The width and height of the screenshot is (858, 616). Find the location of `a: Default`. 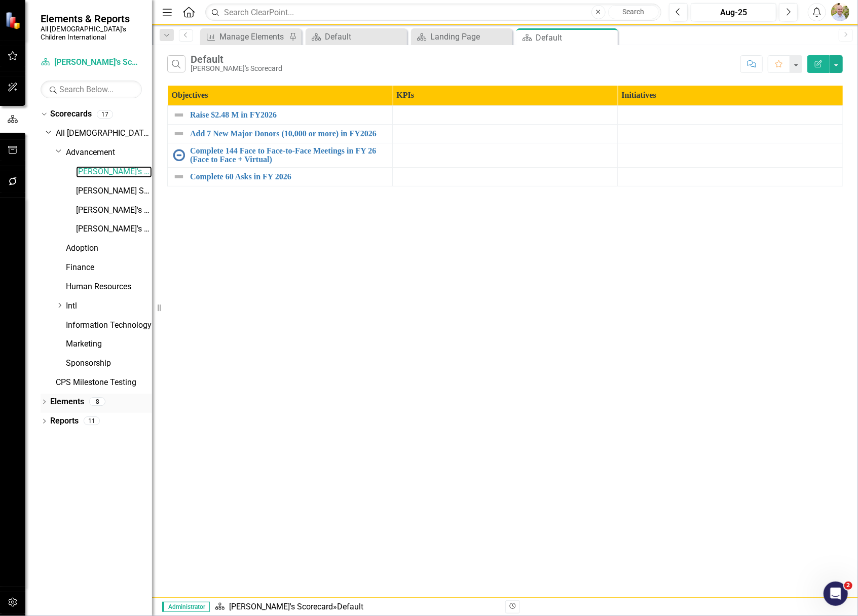

a: Default is located at coordinates (357, 37).